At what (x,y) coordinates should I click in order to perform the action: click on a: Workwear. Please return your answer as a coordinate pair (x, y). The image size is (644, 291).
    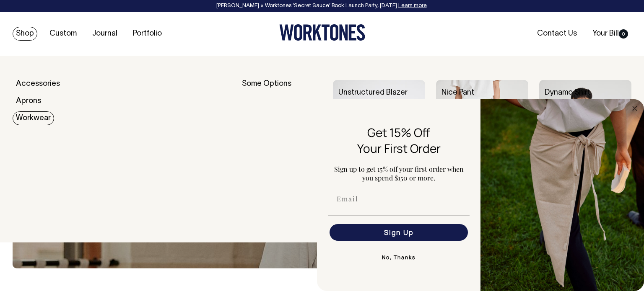
    Looking at the image, I should click on (33, 118).